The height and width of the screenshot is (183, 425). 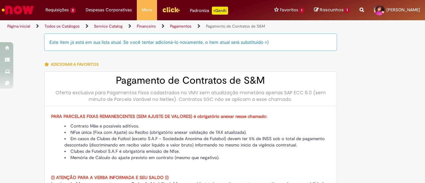 What do you see at coordinates (191, 80) in the screenshot?
I see `h2: Pagamento de Contratos de S&M` at bounding box center [191, 80].